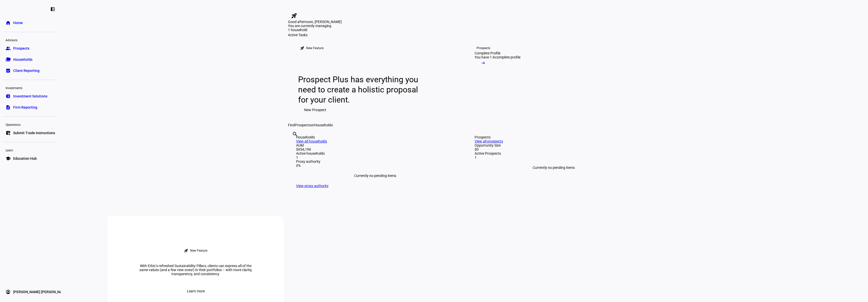 The height and width of the screenshot is (302, 868). Describe the element at coordinates (509, 80) in the screenshot. I see `a: ProspectsComplete ProfileYou have 1 incomplete profile` at that location.